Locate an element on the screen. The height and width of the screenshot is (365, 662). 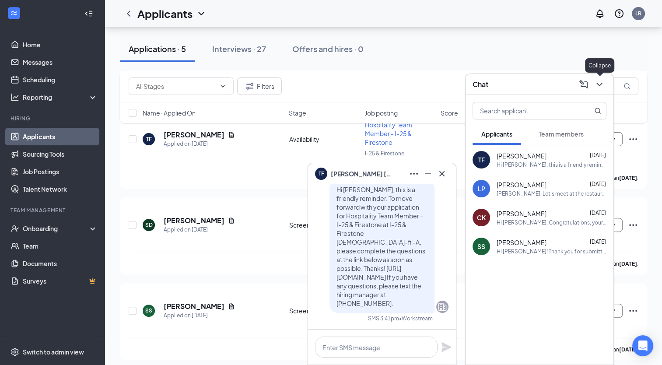
div: Applications · 5 is located at coordinates (157, 49).